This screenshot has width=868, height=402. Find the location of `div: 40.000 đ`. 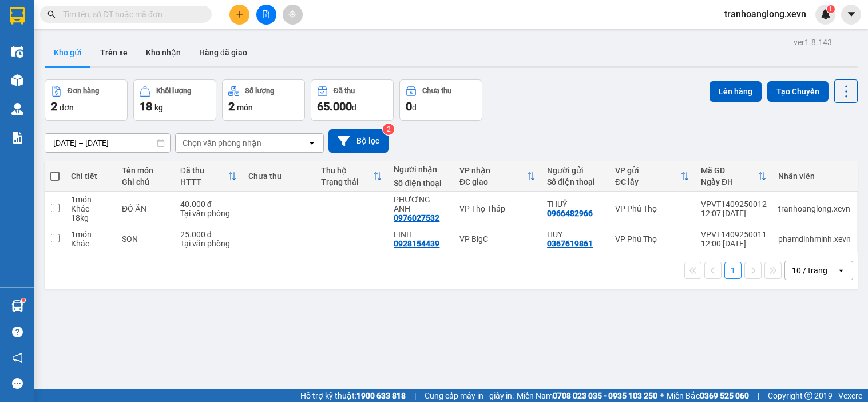

div: 40.000 đ is located at coordinates (208, 204).